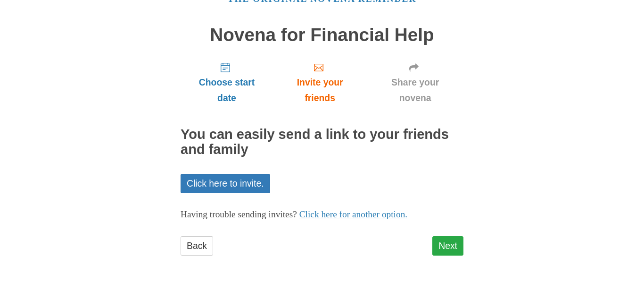  Describe the element at coordinates (320, 90) in the screenshot. I see `span: Invite your friends` at that location.